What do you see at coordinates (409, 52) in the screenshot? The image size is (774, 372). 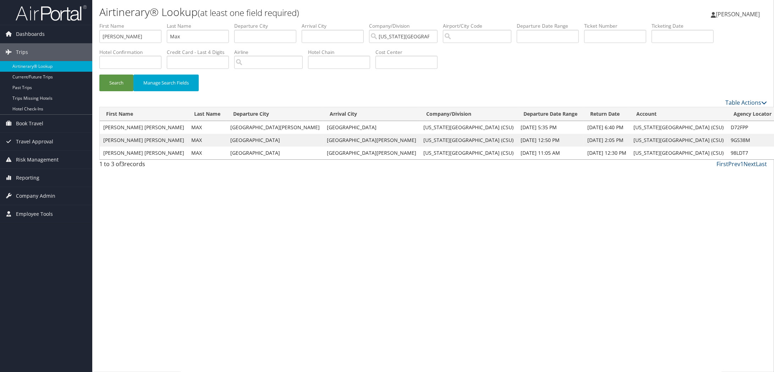 I see `label: Cost Center` at bounding box center [409, 52].